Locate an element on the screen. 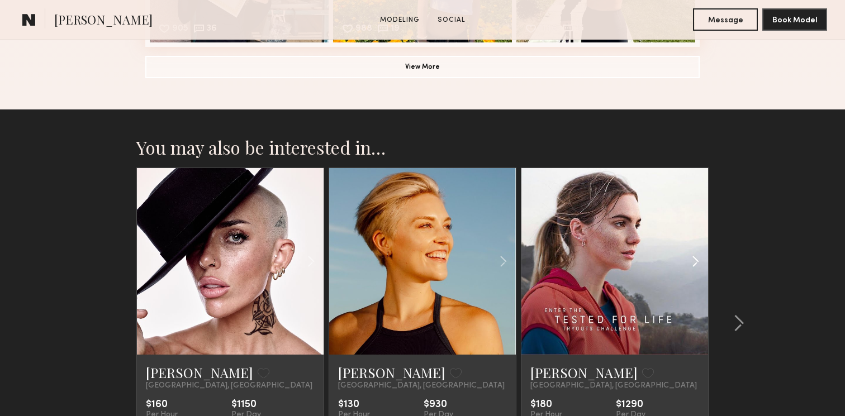  button: Book Model is located at coordinates (795, 20).